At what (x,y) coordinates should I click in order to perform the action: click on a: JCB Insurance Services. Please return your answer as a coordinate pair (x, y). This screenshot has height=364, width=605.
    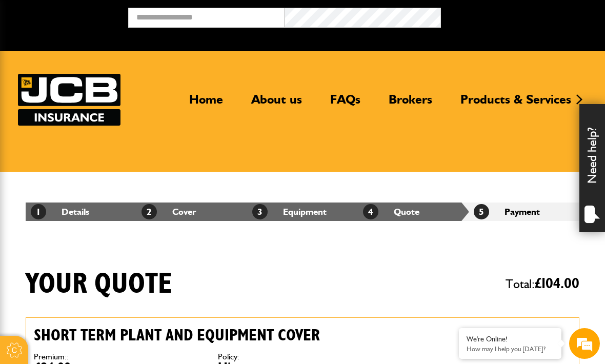
    Looking at the image, I should click on (69, 100).